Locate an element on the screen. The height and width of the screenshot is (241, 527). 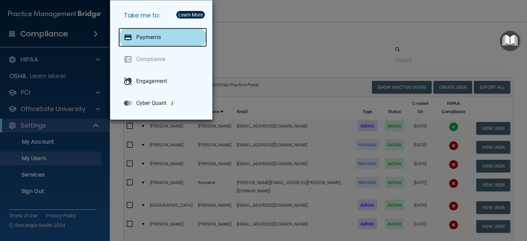
button: Open Resource Center is located at coordinates (510, 41).